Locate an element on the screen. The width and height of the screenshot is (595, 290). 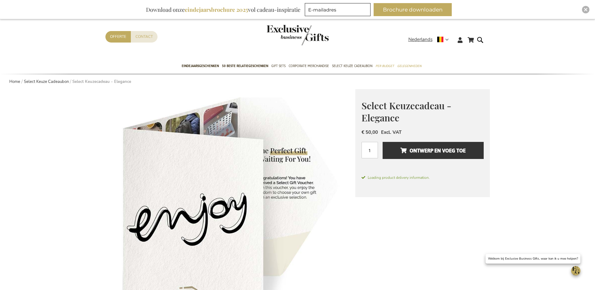
span: Eindejaarsgeschenken is located at coordinates (200, 66).